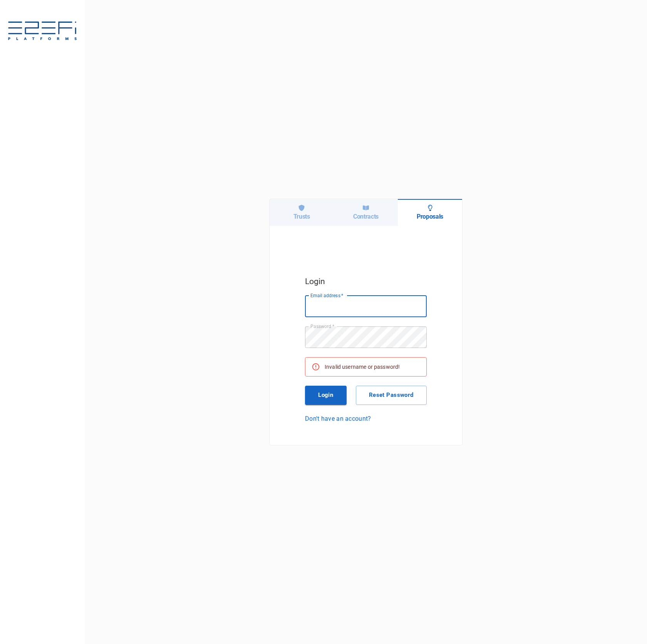 Image resolution: width=647 pixels, height=644 pixels. Describe the element at coordinates (366, 281) in the screenshot. I see `h5: Login` at that location.